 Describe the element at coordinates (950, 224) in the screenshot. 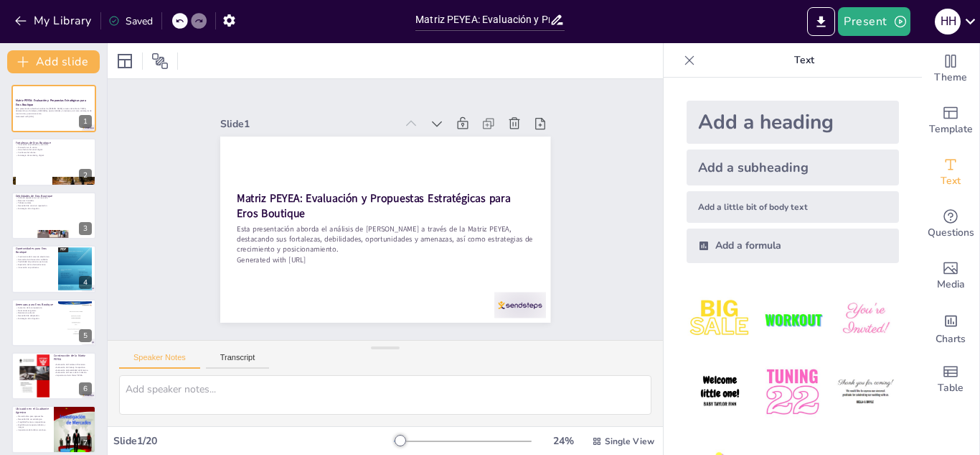

I see `div: Get real-time input from your audience` at that location.